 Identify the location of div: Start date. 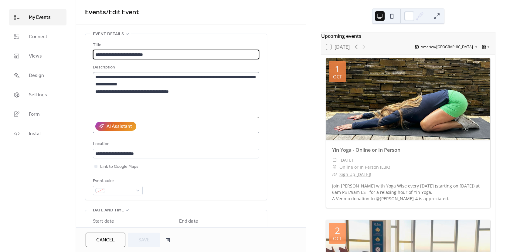
(103, 222).